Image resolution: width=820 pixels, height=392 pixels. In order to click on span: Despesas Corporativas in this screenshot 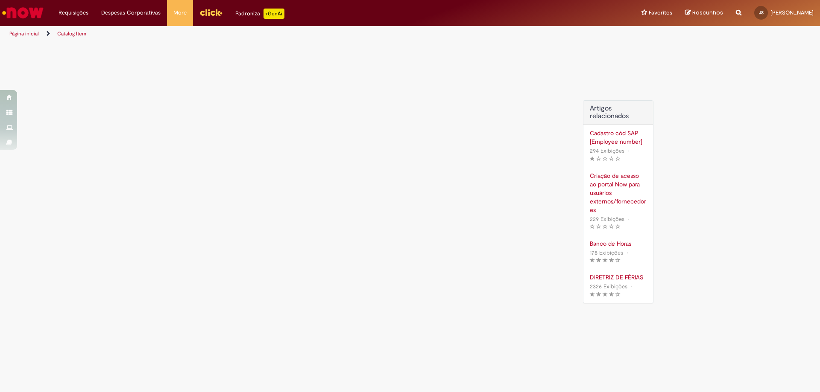, I will do `click(131, 13)`.